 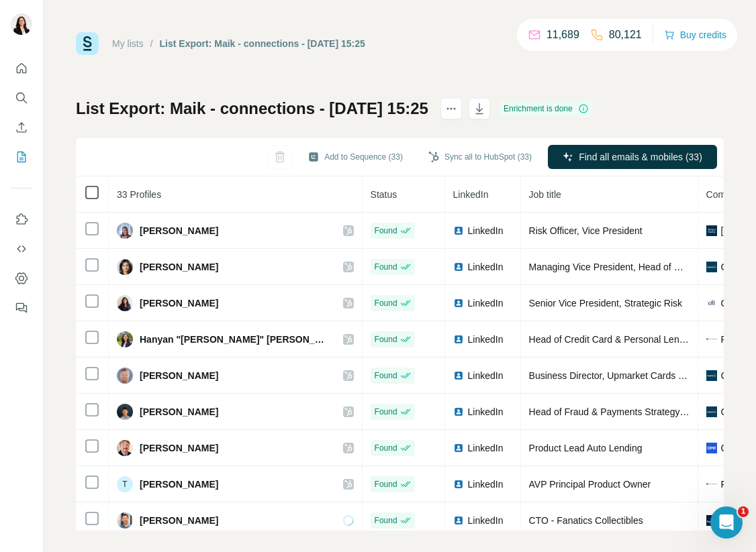 What do you see at coordinates (355, 157) in the screenshot?
I see `button: Add to Sequence (33)` at bounding box center [355, 157].